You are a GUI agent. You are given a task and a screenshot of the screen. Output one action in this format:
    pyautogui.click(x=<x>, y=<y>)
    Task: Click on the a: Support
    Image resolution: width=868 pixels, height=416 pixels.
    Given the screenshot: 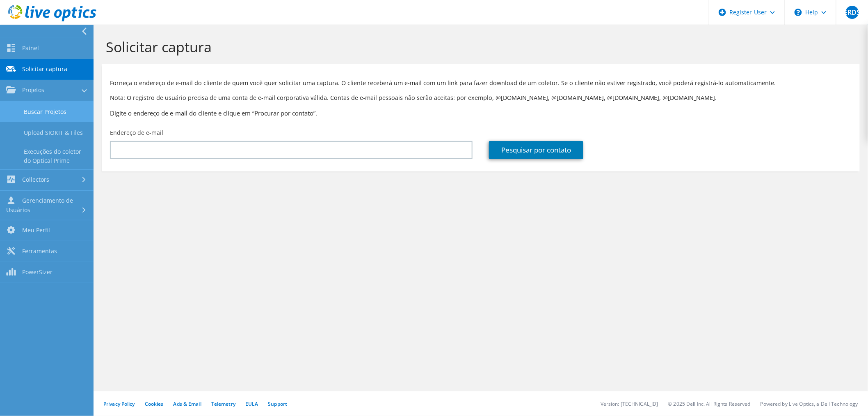 What is the action you would take?
    pyautogui.click(x=278, y=404)
    